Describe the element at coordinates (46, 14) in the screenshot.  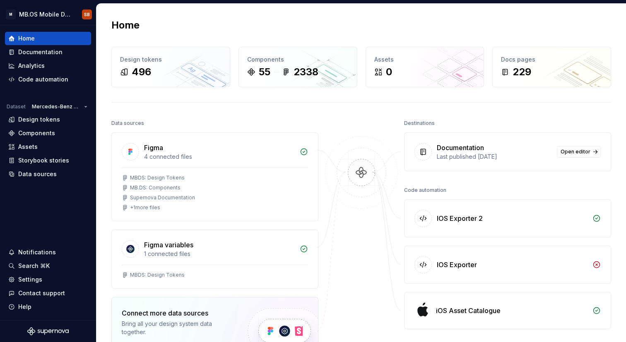
I see `div: MB.OS Mobile Design System` at that location.